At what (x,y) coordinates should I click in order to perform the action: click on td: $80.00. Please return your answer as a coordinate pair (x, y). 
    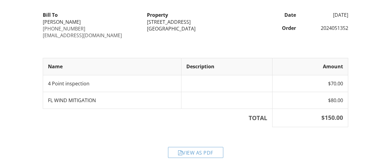
    Looking at the image, I should click on (311, 100).